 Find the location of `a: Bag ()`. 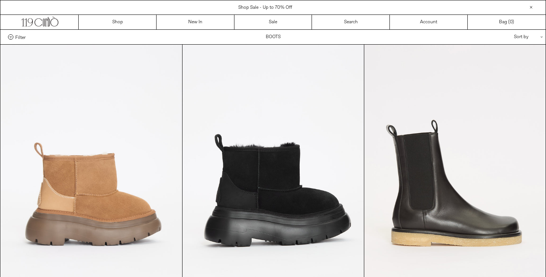

a: Bag () is located at coordinates (507, 22).